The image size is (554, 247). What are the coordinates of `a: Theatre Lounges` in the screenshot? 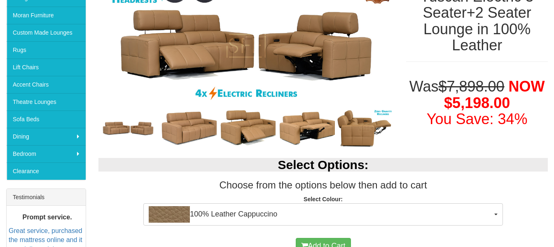 It's located at (46, 102).